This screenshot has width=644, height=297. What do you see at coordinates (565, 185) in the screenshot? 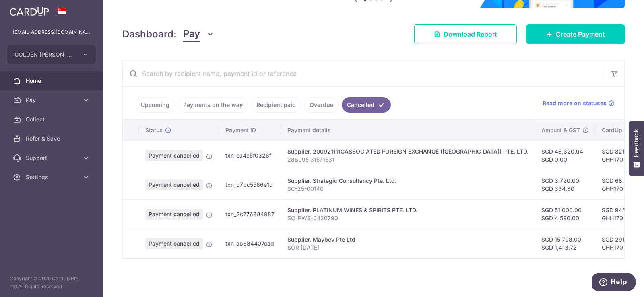
I see `td: SGD 3,720.00 SGD 334.80` at bounding box center [565, 185].